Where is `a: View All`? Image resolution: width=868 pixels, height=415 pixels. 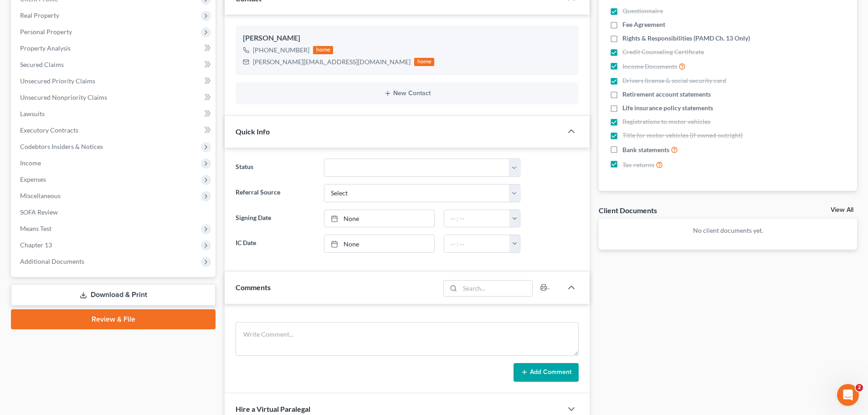 a: View All is located at coordinates (842, 210).